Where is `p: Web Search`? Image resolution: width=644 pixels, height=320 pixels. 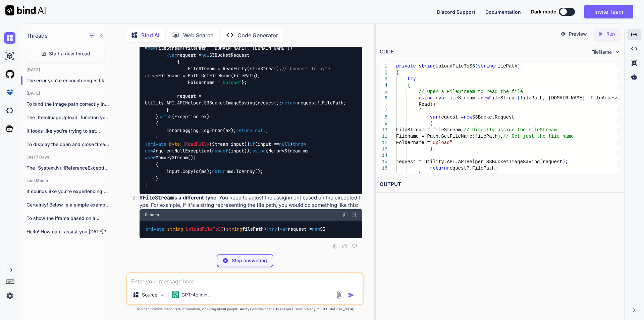
p: Web Search is located at coordinates (199, 36).